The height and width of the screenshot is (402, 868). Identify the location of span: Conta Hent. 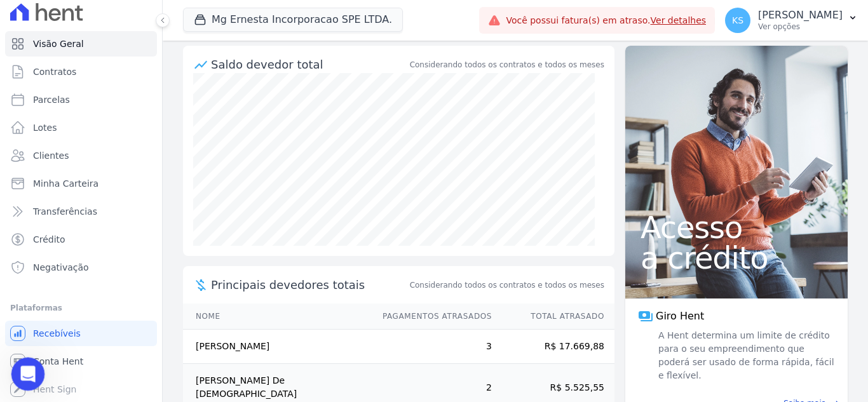
(58, 362).